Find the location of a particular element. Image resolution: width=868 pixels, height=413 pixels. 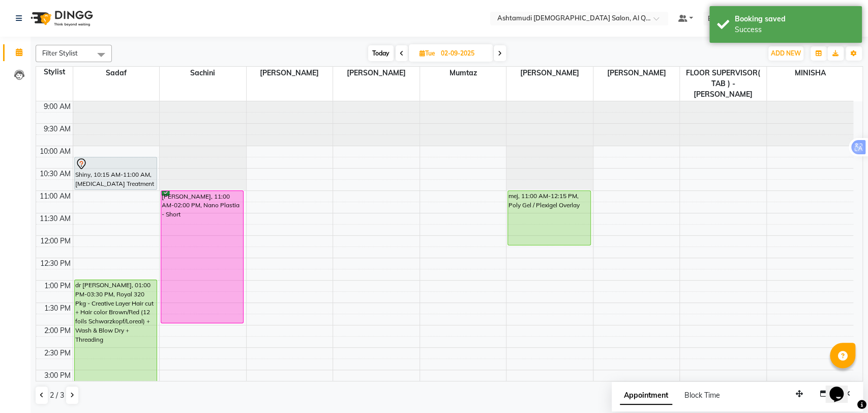

div: 11:00 AM is located at coordinates (55, 196).